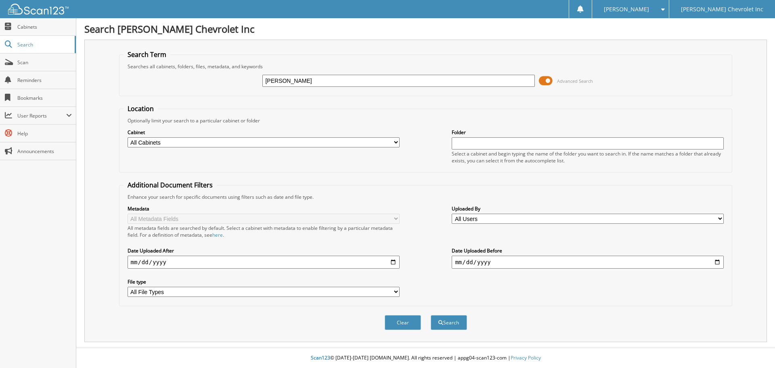 The height and width of the screenshot is (368, 775). I want to click on label: Date Uploaded After, so click(263, 250).